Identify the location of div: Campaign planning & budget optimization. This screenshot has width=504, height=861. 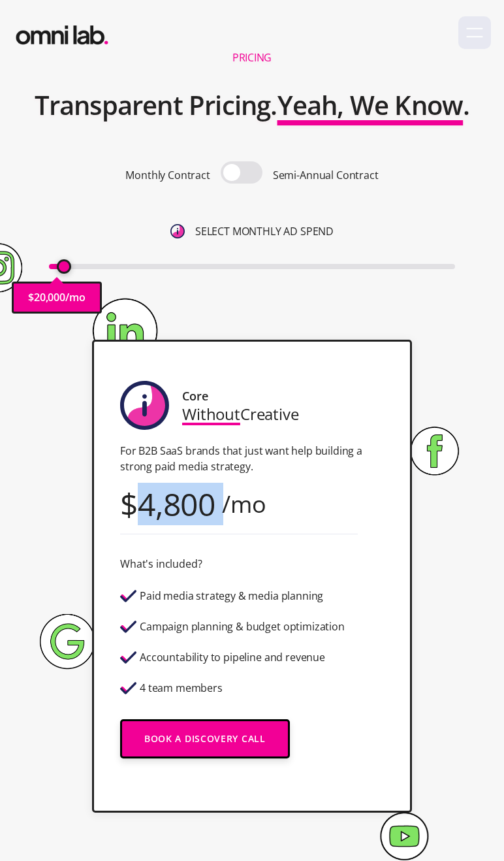
(242, 626).